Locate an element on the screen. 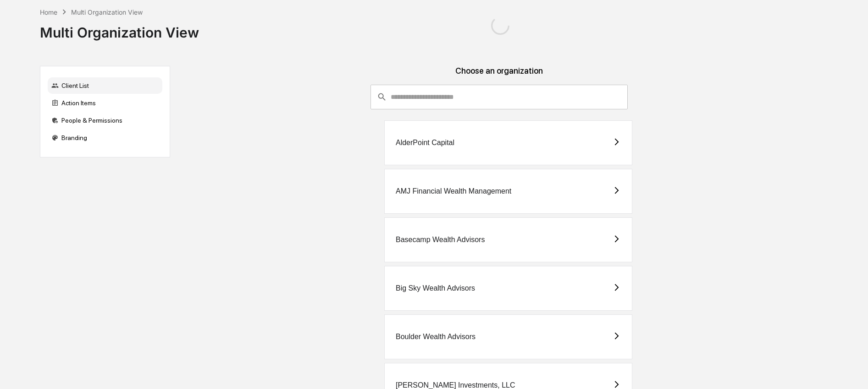 The height and width of the screenshot is (389, 868). div: Action Items is located at coordinates (105, 103).